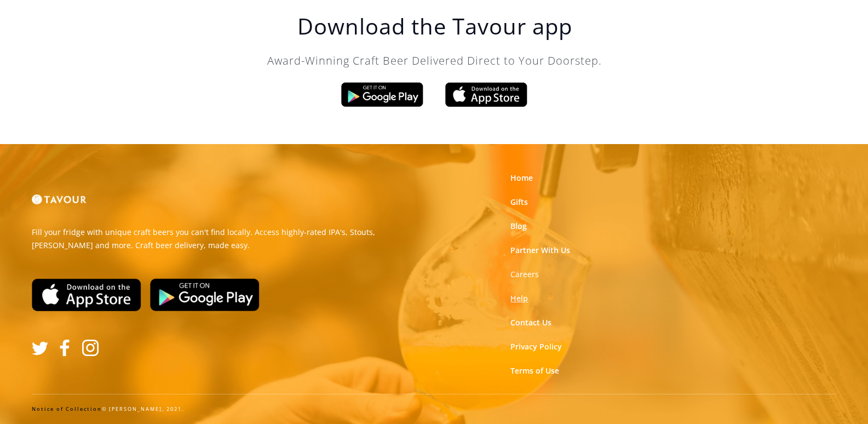 This screenshot has width=868, height=424. What do you see at coordinates (67, 409) in the screenshot?
I see `a: Notice of Collection` at bounding box center [67, 409].